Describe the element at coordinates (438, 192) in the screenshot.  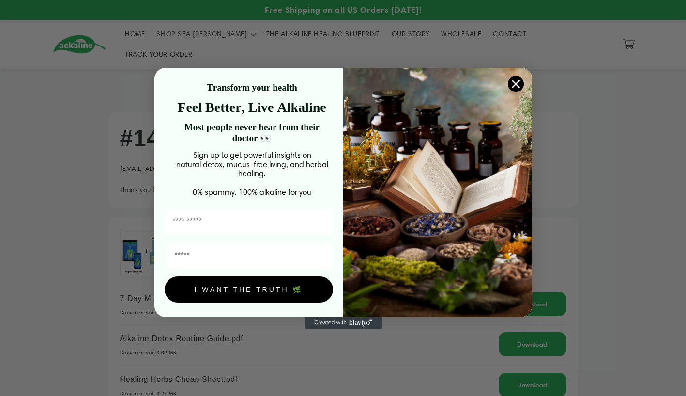
I see `img: 4a4a186a-b914-4224-87c7-990d8ecc9bca.jpeg` at that location.